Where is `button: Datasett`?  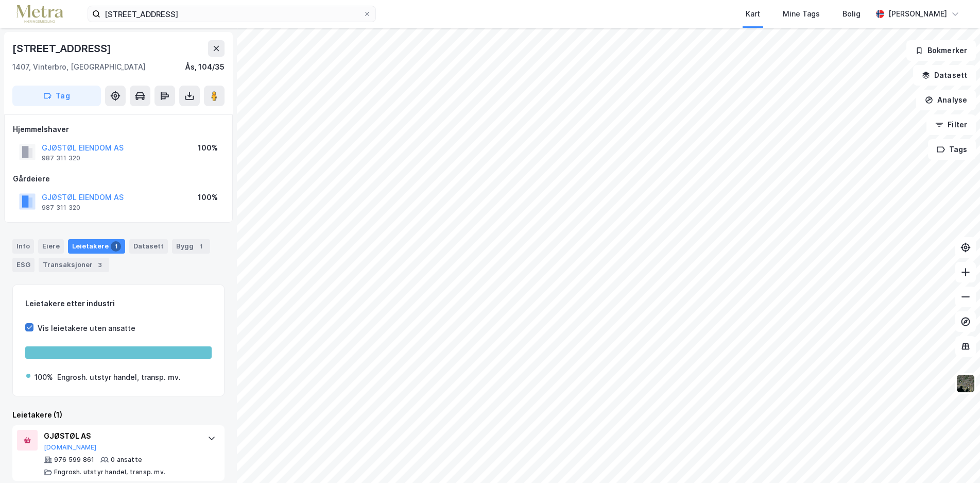
button: Datasett is located at coordinates (945, 75).